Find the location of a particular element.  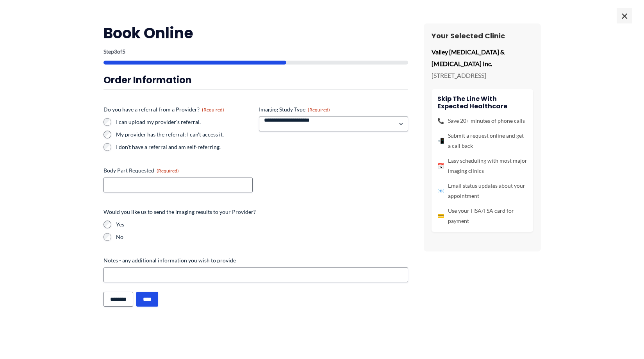

legend: Would you like us to send the imaging results to your Provider? is located at coordinates (180, 212).